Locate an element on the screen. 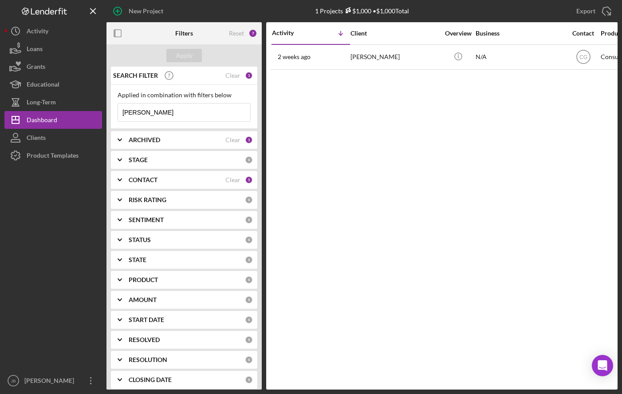  button: Product Templates is located at coordinates (53, 155).